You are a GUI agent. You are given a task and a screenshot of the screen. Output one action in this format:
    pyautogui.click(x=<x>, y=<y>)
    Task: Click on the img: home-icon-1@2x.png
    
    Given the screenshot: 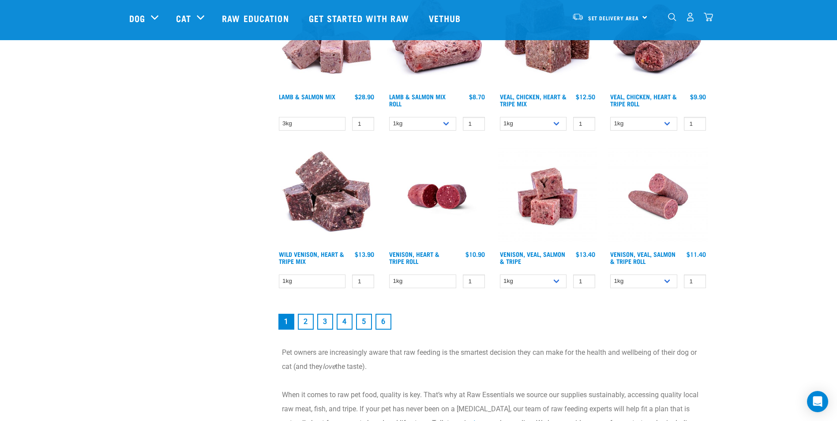 What is the action you would take?
    pyautogui.click(x=672, y=17)
    